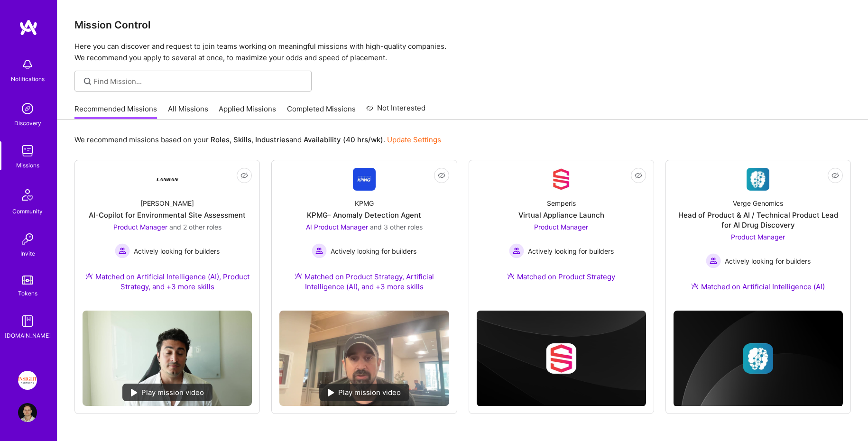 This screenshot has width=868, height=441. What do you see at coordinates (220, 140) in the screenshot?
I see `b: Roles` at bounding box center [220, 140].